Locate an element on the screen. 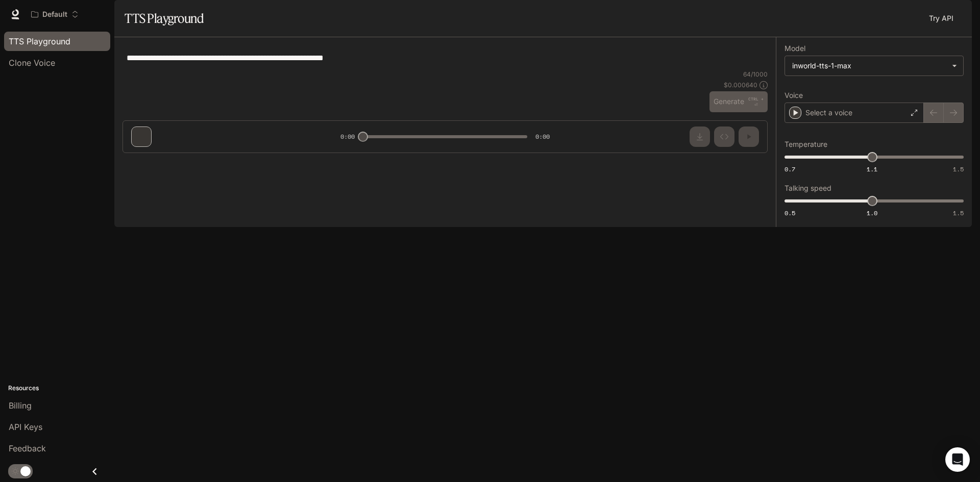  p: Voice is located at coordinates (793, 95).